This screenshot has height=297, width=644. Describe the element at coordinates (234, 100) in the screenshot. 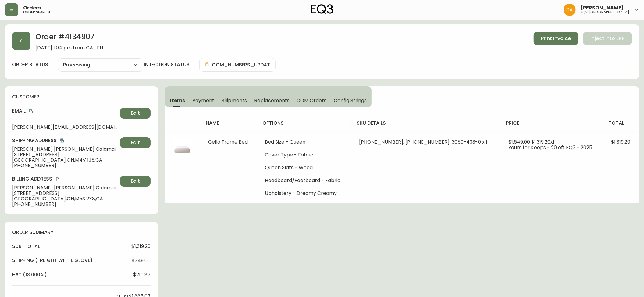

I see `span: Shipments` at that location.